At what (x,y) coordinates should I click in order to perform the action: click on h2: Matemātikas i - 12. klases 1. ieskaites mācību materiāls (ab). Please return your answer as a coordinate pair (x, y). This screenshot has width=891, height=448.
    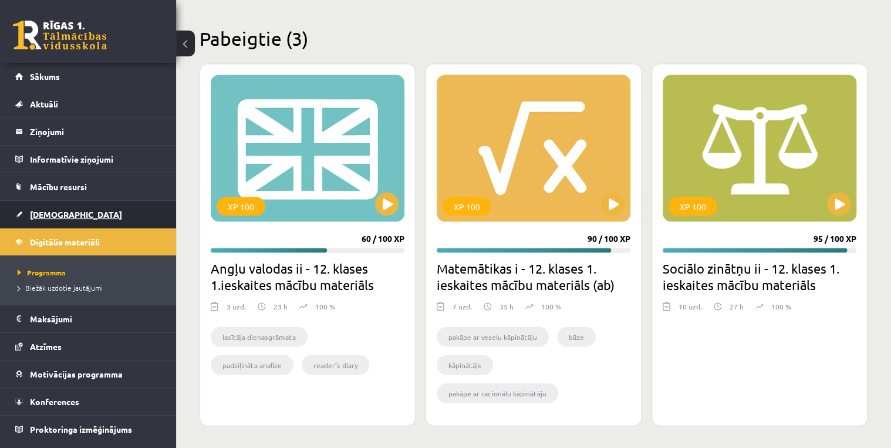
    Looking at the image, I should click on (533, 276).